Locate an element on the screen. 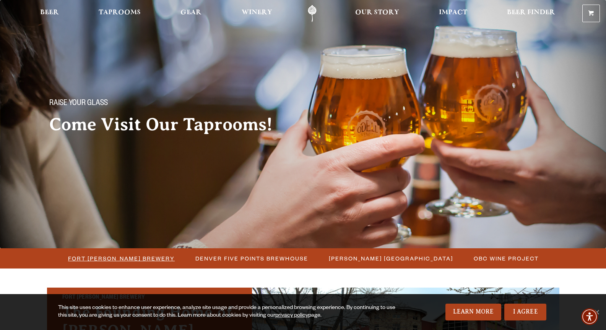 The height and width of the screenshot is (330, 606). a: Beer Finder is located at coordinates (531, 13).